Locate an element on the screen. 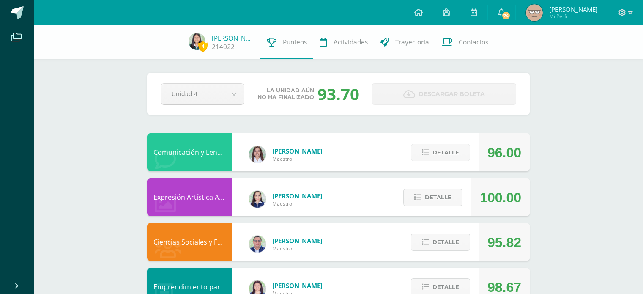  a: Contactos is located at coordinates (465, 42).